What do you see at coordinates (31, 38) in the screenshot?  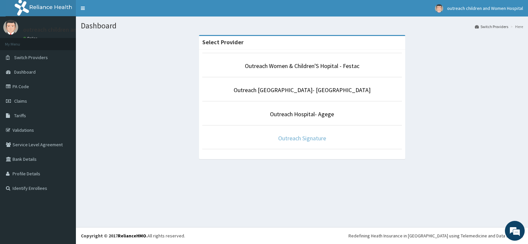 I see `a: Online` at bounding box center [31, 38].